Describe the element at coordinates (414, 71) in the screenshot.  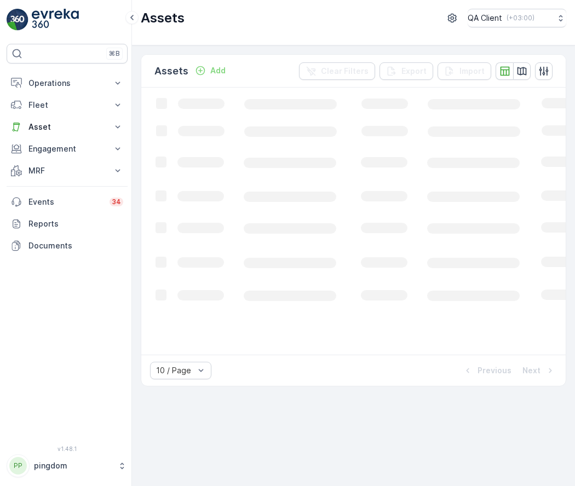
I see `p: Export` at that location.